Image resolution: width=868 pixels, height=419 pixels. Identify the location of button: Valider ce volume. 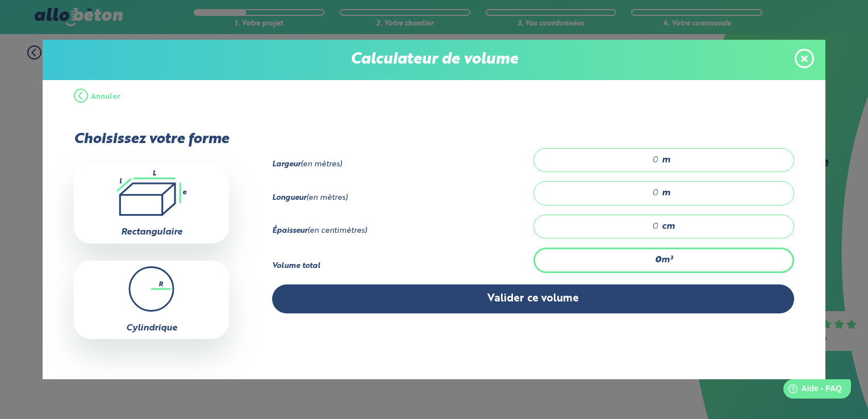
(533, 298).